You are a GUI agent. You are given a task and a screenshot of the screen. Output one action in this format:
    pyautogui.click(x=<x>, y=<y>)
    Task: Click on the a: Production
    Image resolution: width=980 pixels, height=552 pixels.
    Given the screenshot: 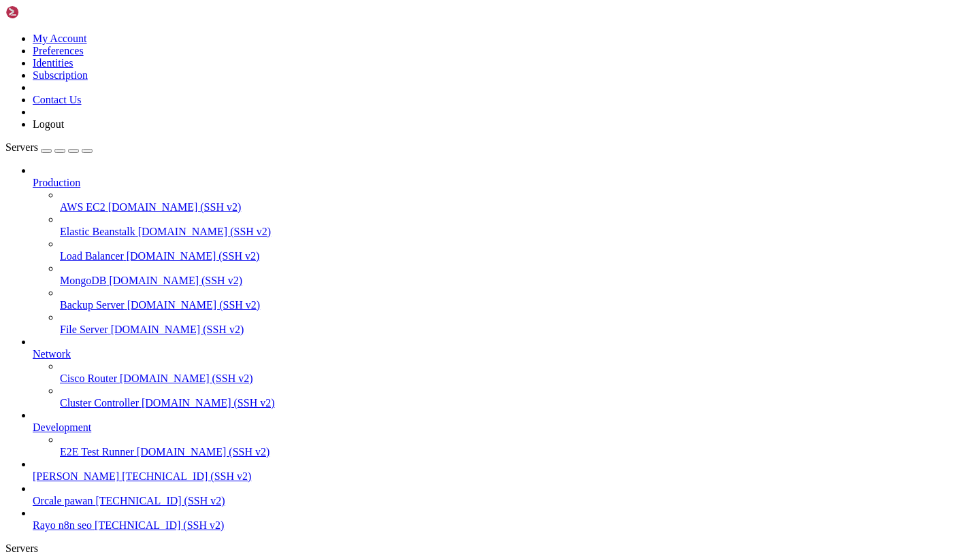 What is the action you would take?
    pyautogui.click(x=504, y=183)
    